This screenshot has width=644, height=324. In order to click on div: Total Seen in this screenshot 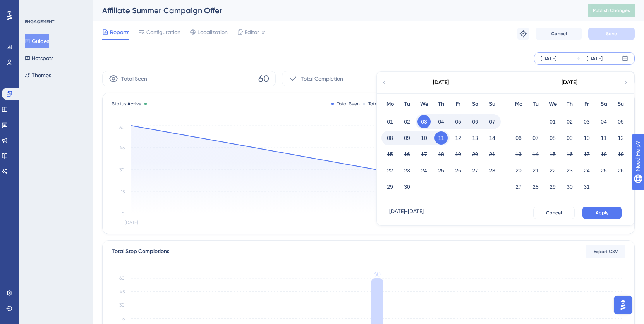, I will do `click(345, 104)`.